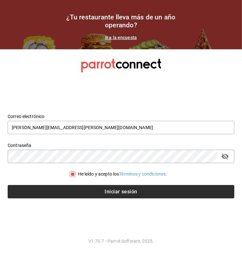 The image size is (242, 263). I want to click on a: Ir a la encuesta, so click(121, 38).